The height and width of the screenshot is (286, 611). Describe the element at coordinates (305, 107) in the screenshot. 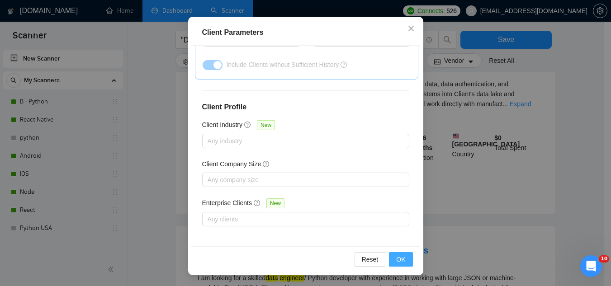

I see `h4: Client Profile` at that location.